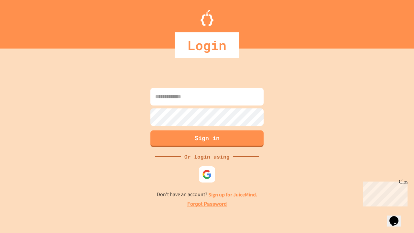 This screenshot has height=233, width=414. I want to click on div: Chat with us now!Close, so click(24, 22).